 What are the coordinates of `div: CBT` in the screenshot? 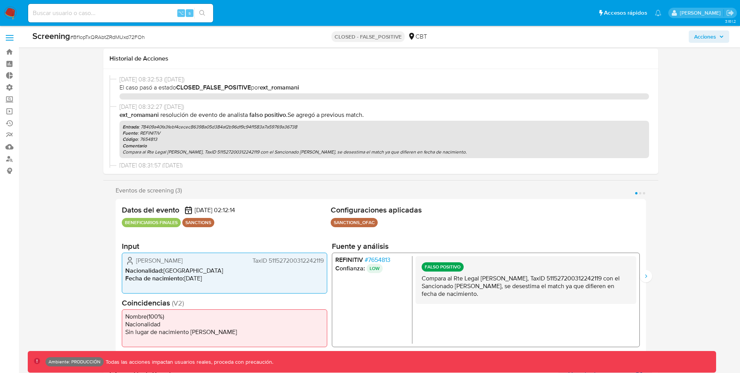 It's located at (417, 37).